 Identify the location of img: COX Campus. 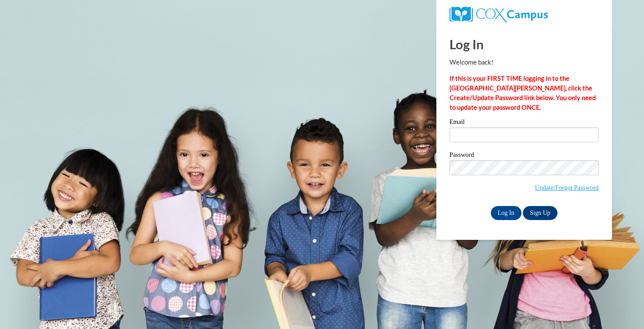
(499, 14).